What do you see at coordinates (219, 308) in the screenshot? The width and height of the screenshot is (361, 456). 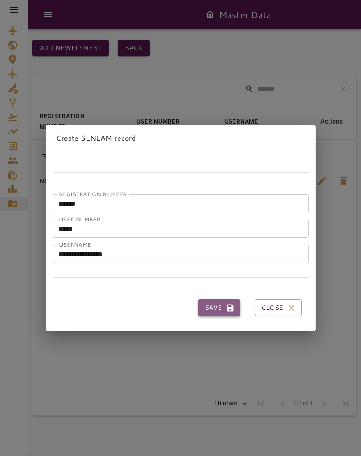 I see `button: Save` at bounding box center [219, 308].